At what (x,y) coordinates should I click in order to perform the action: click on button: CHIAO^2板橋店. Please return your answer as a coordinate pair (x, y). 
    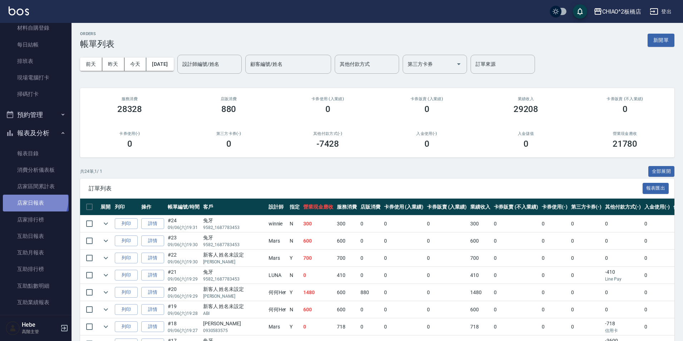
    Looking at the image, I should click on (618, 11).